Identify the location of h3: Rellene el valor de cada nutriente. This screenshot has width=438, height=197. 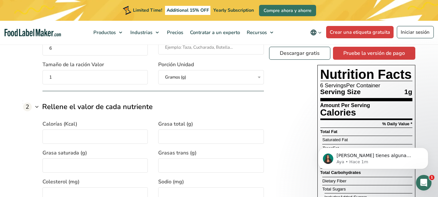
(97, 107).